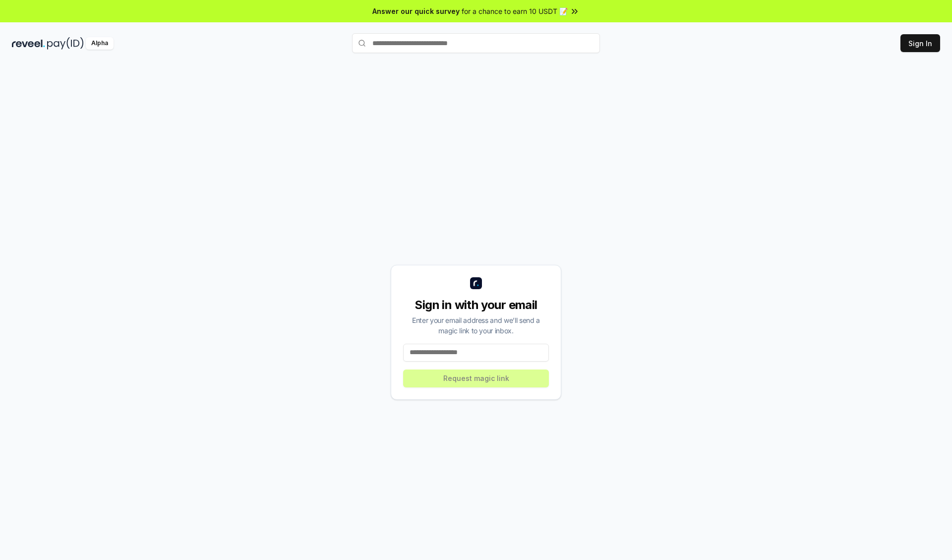  I want to click on span: Answer our quick survey, so click(416, 11).